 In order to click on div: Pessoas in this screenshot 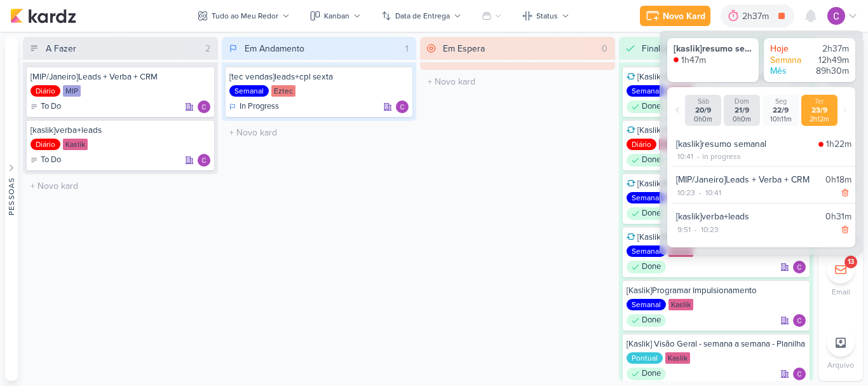, I will do `click(12, 196)`.